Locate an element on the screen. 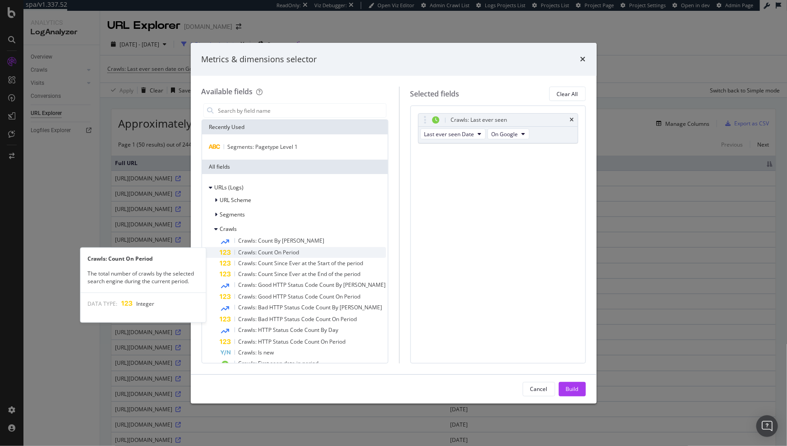  span: Crawls is located at coordinates (229, 229).